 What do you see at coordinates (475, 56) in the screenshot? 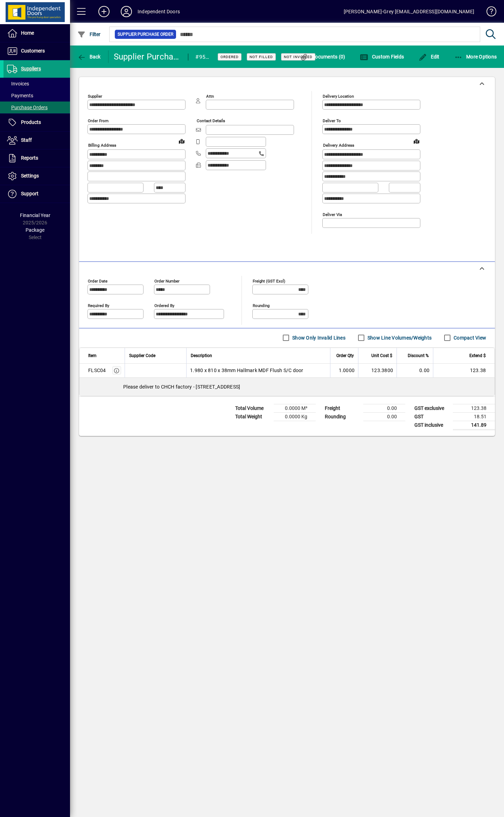
I see `button: More Options` at bounding box center [475, 56].